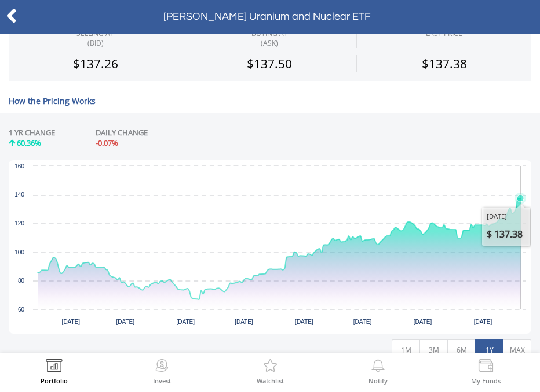 This screenshot has width=540, height=392. I want to click on div: 1 YR CHANGE, so click(32, 132).